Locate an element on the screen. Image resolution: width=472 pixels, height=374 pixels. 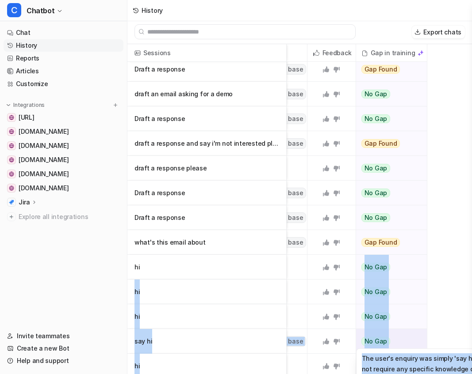
p: Jira is located at coordinates (24, 202).